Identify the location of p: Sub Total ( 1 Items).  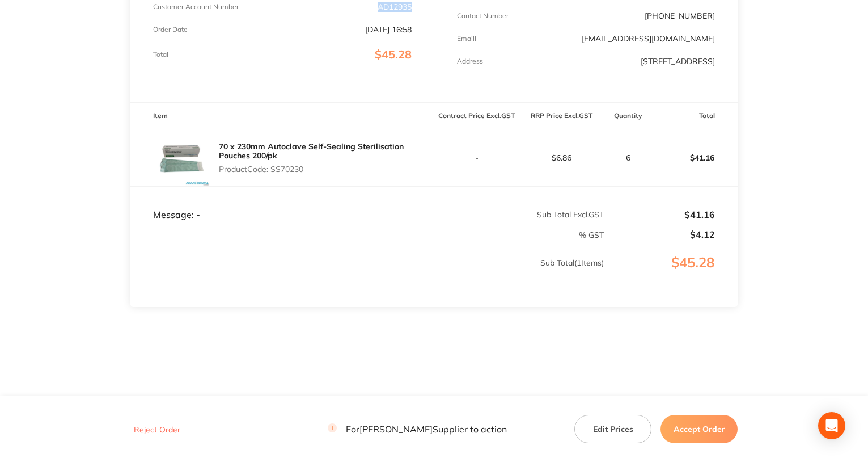
(367, 274).